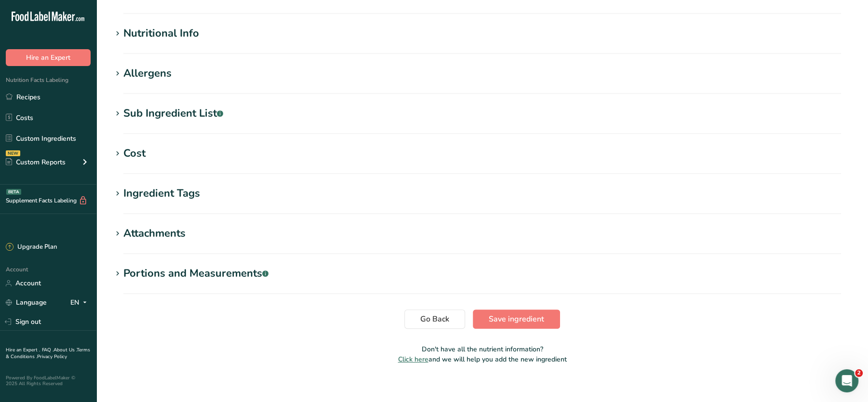 This screenshot has width=868, height=402. Describe the element at coordinates (47, 354) in the screenshot. I see `a: Terms & Conditions .` at that location.